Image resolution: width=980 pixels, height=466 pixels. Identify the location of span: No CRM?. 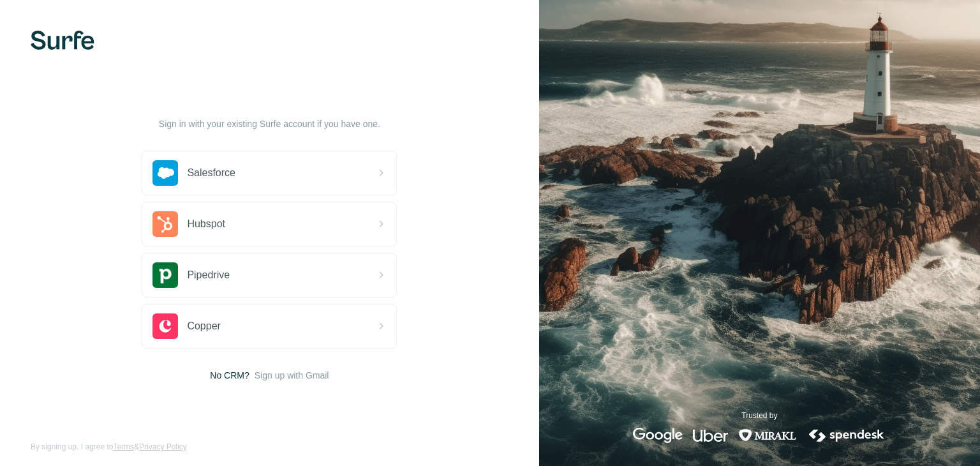
(229, 376).